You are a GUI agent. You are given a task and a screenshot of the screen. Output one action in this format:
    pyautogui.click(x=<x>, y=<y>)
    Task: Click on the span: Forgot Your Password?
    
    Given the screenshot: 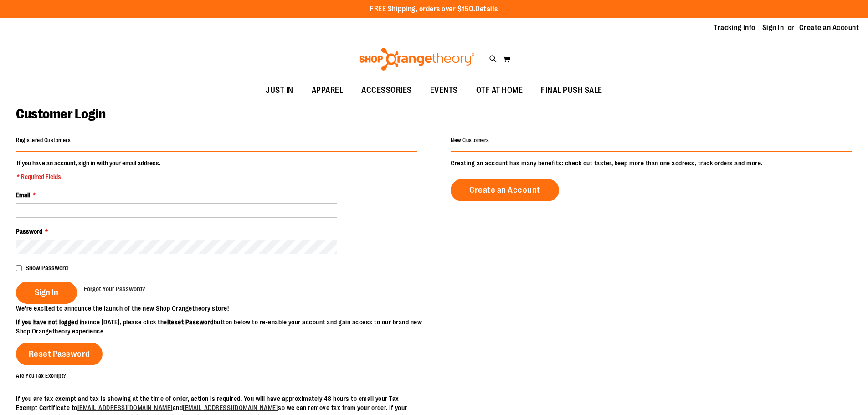 What is the action you would take?
    pyautogui.click(x=115, y=289)
    